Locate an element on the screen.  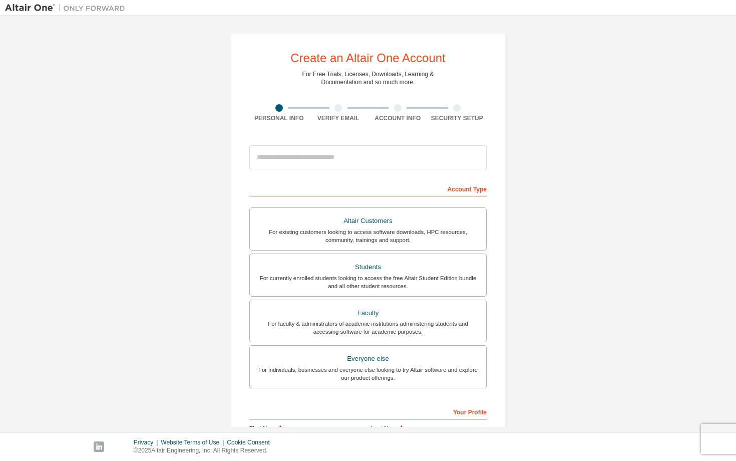
div: For Free Trials, Licenses, Downloads, Learning & Documentation and so much more. is located at coordinates (368, 78).